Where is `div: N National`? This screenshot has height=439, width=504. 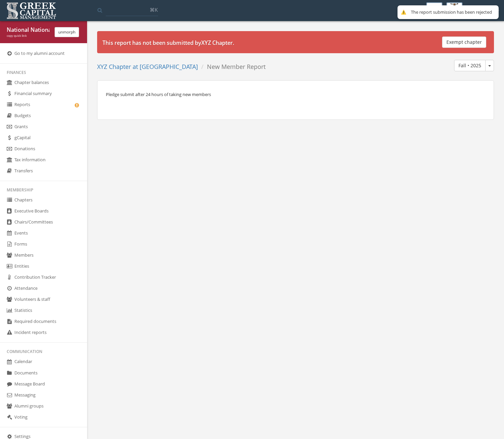 div: N National is located at coordinates (483, 8).